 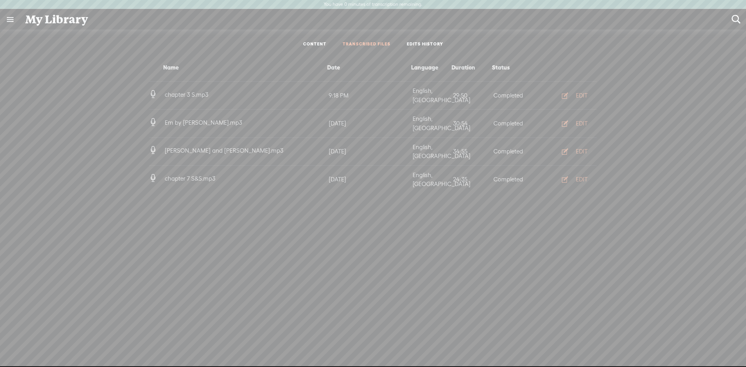 I want to click on div: Duration, so click(x=470, y=68).